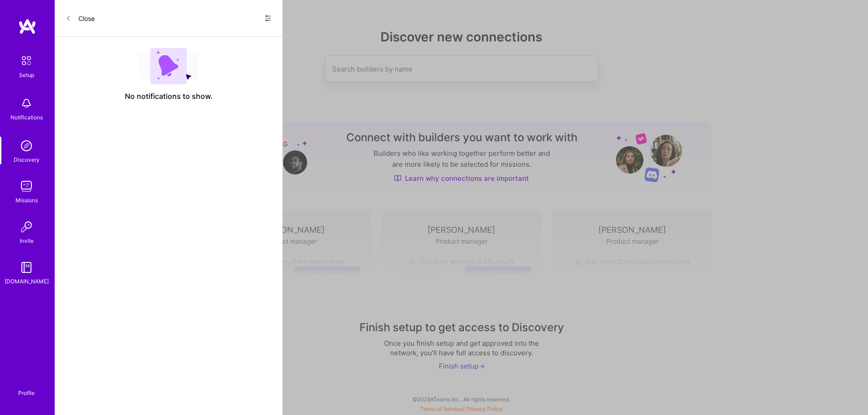 The image size is (868, 415). I want to click on img: teamwork, so click(27, 186).